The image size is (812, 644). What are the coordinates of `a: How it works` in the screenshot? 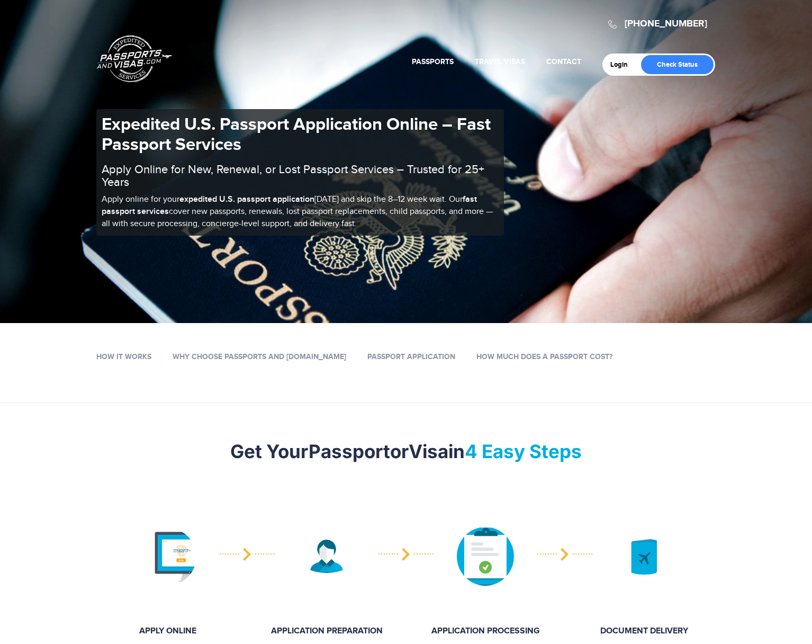 It's located at (124, 356).